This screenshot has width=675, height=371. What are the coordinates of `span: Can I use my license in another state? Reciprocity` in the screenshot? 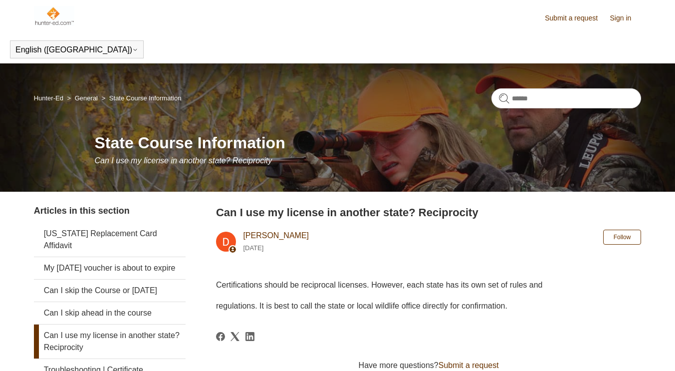 It's located at (183, 160).